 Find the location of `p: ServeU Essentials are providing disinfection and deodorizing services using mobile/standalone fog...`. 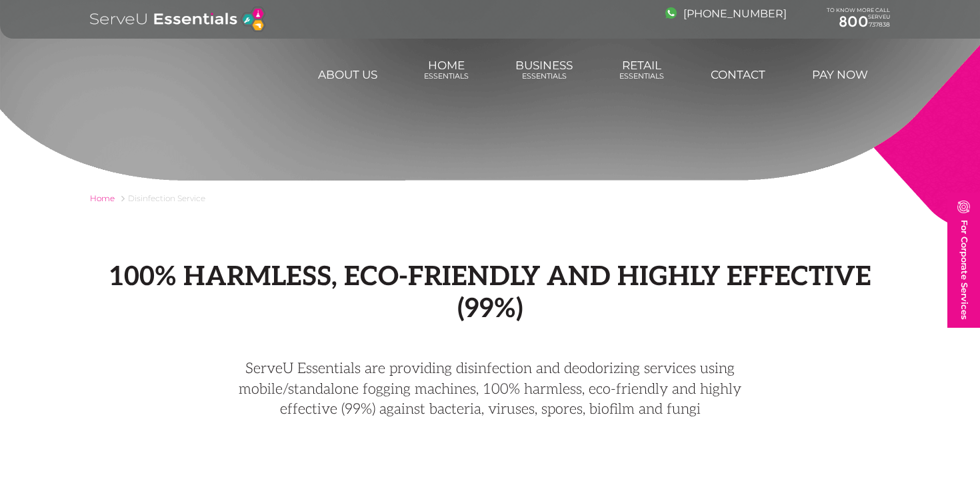

p: ServeU Essentials are providing disinfection and deodorizing services using mobile/standalone fog... is located at coordinates (490, 389).